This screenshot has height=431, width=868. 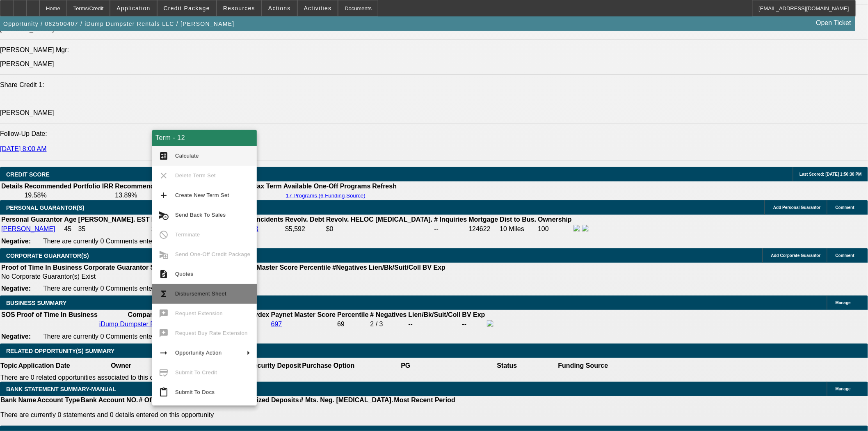 What do you see at coordinates (143, 324) in the screenshot?
I see `a: iDump Dumpster Rentals LLC` at bounding box center [143, 324].